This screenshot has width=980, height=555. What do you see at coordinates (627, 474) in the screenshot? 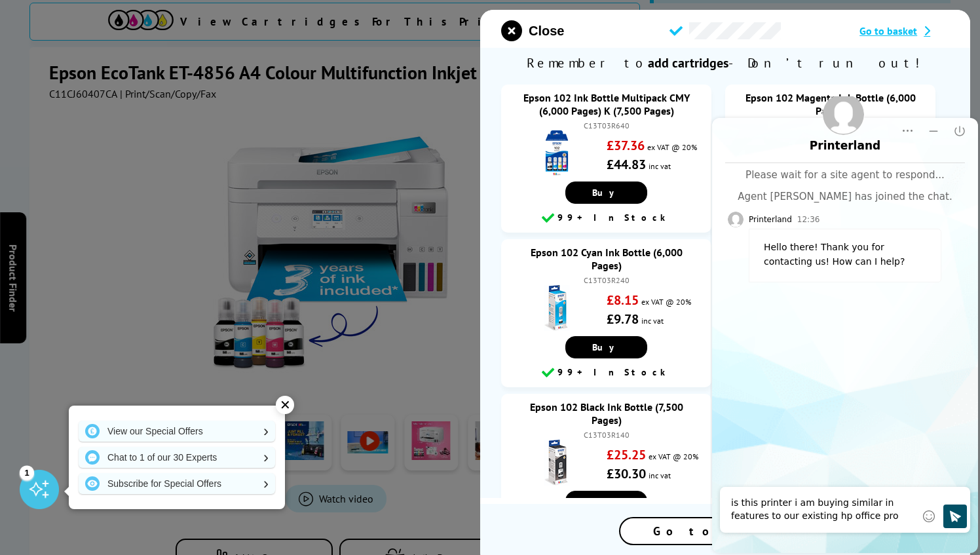
I see `strong: £30.30` at bounding box center [627, 474].